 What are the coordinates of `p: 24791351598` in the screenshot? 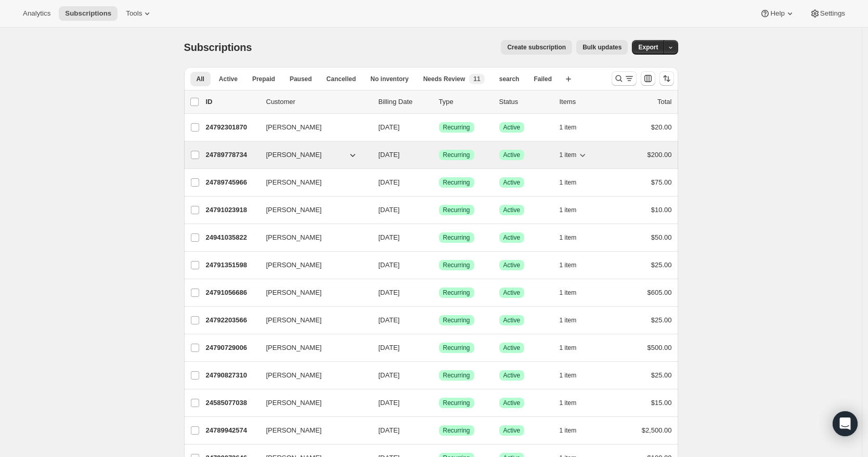 It's located at (232, 265).